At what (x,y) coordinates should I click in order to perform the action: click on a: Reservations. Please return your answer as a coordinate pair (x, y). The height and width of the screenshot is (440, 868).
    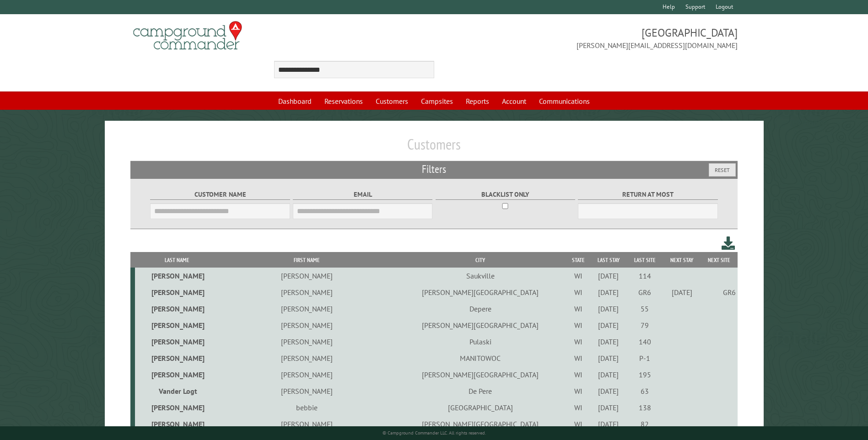
    Looking at the image, I should click on (344, 101).